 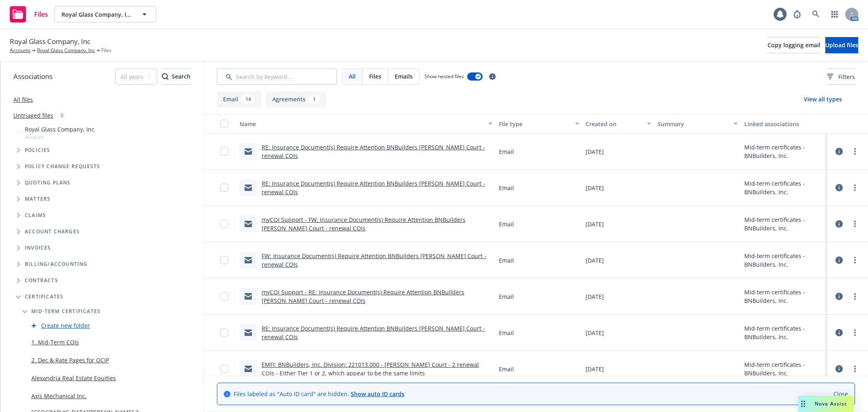 I want to click on button: SearchSearch, so click(x=176, y=76).